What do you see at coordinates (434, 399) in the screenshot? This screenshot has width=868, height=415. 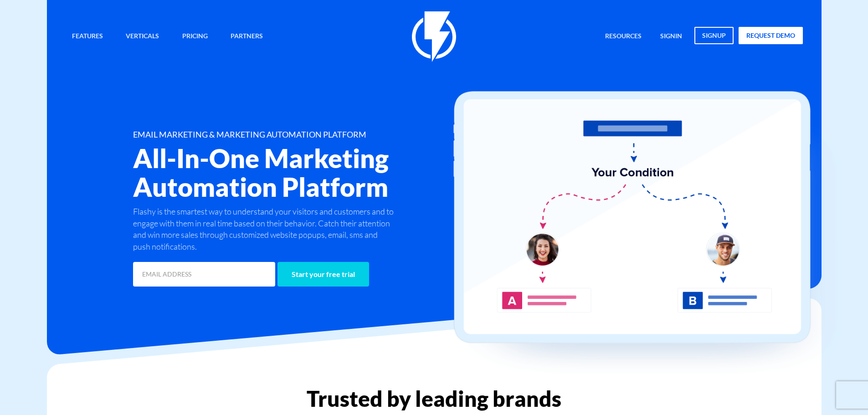 I see `h2: Trusted by leading brands` at bounding box center [434, 399].